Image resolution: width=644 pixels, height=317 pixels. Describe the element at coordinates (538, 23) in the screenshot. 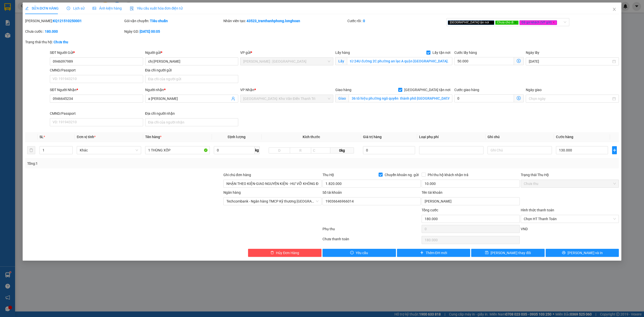

I see `span: Đã gọi khách (VP gửi)` at that location.